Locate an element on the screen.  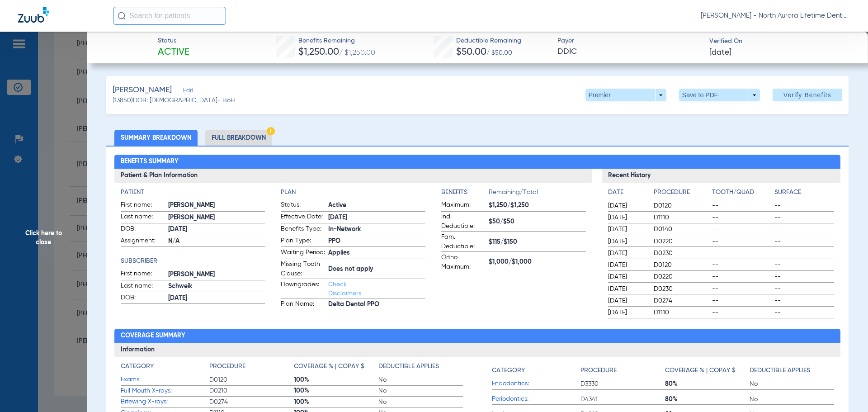
span: Benefits Type: is located at coordinates (303, 230).